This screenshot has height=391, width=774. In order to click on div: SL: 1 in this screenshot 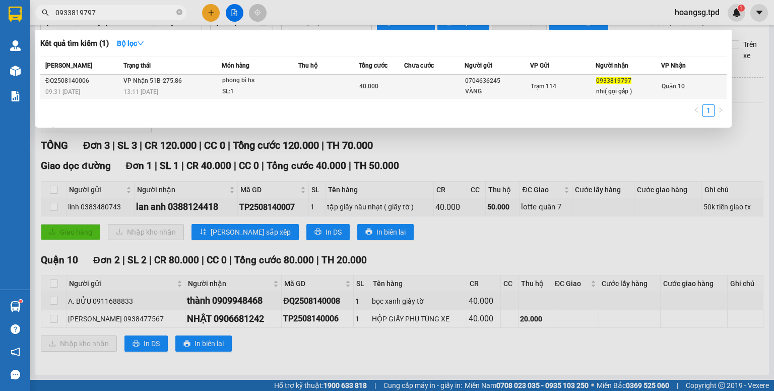, I will do `click(260, 92)`.